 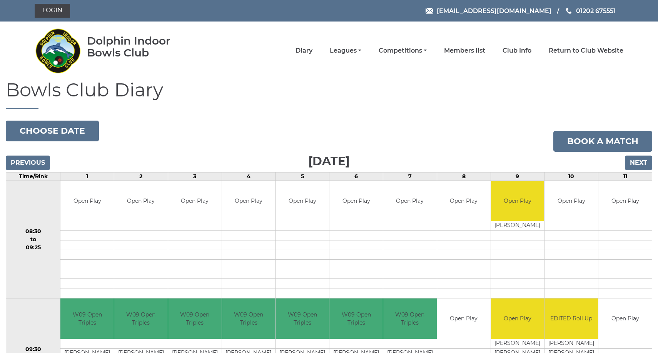 What do you see at coordinates (248, 177) in the screenshot?
I see `td: 4` at bounding box center [248, 177].